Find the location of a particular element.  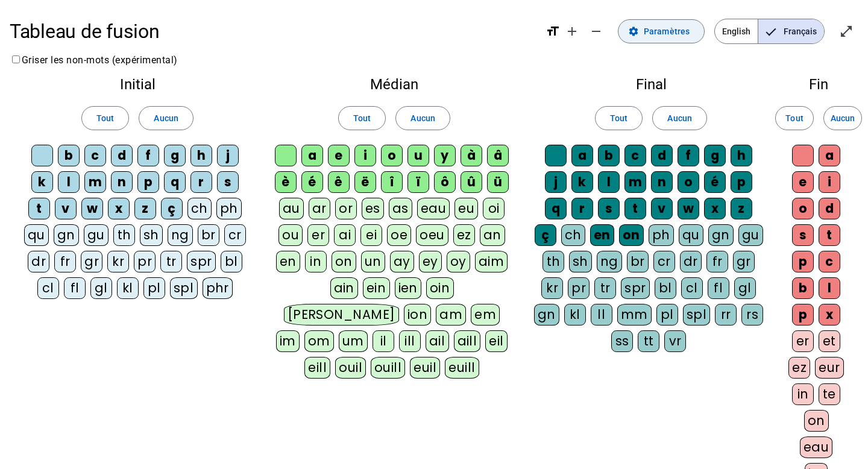

div: i is located at coordinates (829, 182).